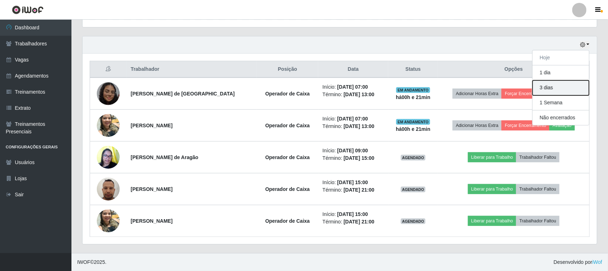  What do you see at coordinates (561, 103) in the screenshot?
I see `button: 1 Semana` at bounding box center [561, 103].